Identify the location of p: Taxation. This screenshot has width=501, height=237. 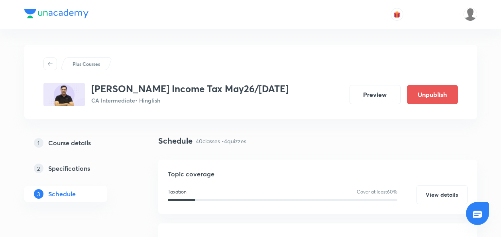
(177, 192).